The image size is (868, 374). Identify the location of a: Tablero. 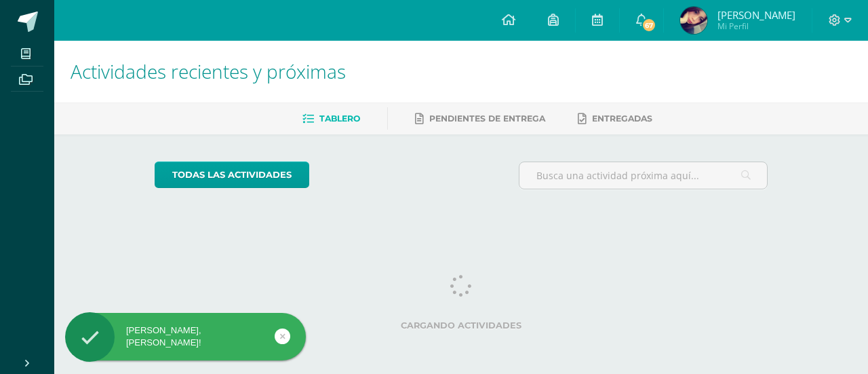
(331, 119).